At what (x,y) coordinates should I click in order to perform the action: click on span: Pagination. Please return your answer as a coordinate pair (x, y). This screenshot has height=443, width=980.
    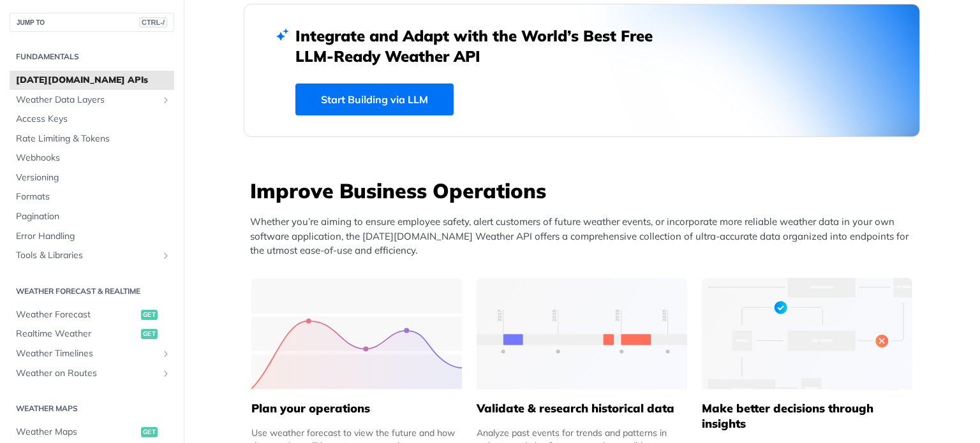
    Looking at the image, I should click on (93, 217).